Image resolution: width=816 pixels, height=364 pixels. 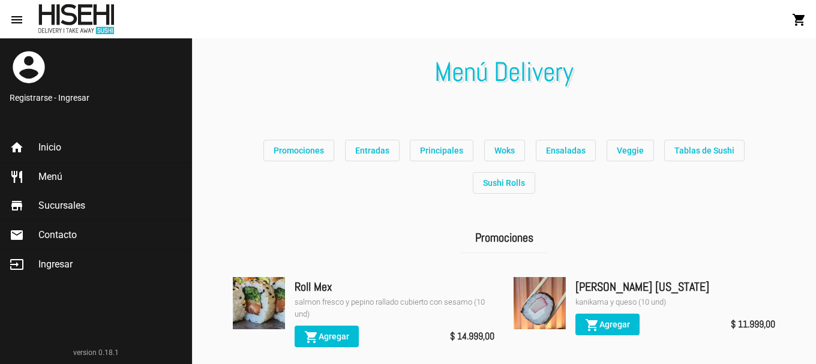 I want to click on span: Principales, so click(x=442, y=151).